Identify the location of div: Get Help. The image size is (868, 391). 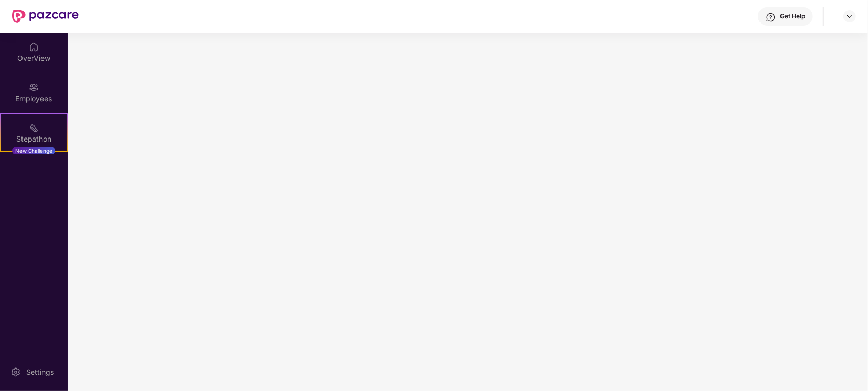
(792, 16).